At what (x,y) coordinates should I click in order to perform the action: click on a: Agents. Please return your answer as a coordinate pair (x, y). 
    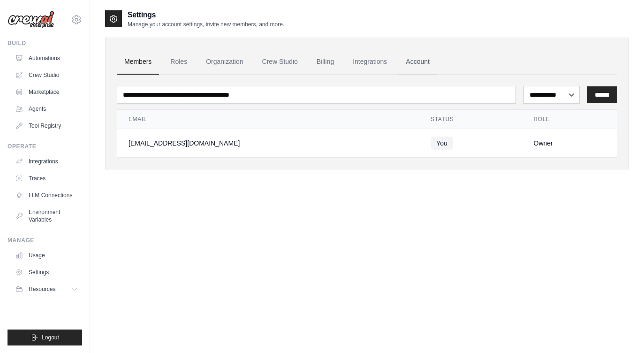
    Looking at the image, I should click on (46, 109).